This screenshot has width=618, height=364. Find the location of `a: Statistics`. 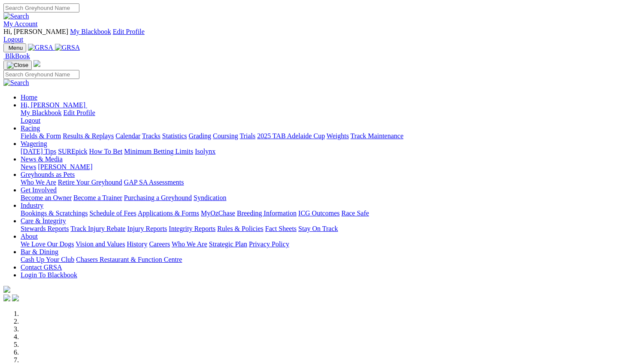

a: Statistics is located at coordinates (175, 136).